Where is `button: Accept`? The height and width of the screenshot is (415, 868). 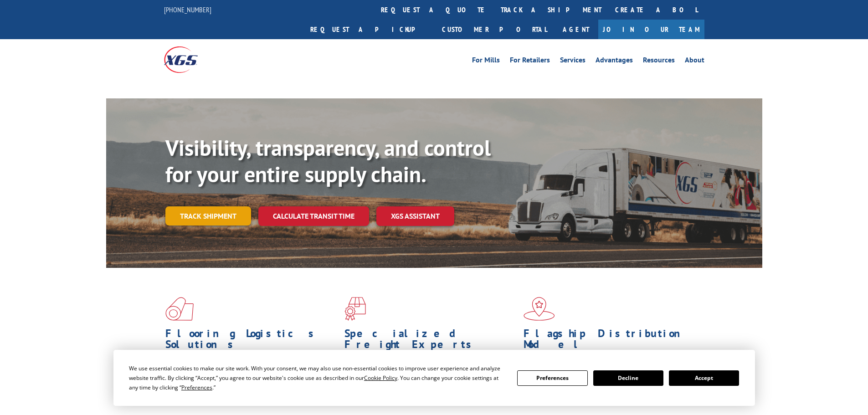
button: Accept is located at coordinates (704, 378).